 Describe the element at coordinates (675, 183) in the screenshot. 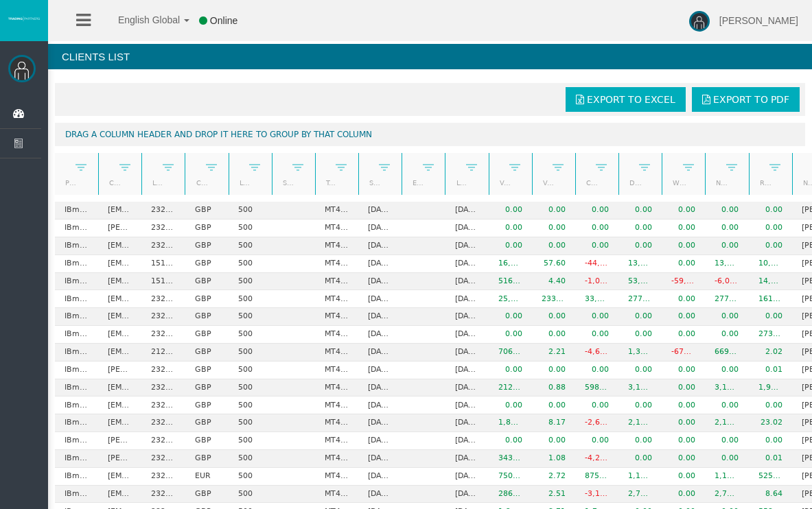

I see `a: Withdrawals` at that location.